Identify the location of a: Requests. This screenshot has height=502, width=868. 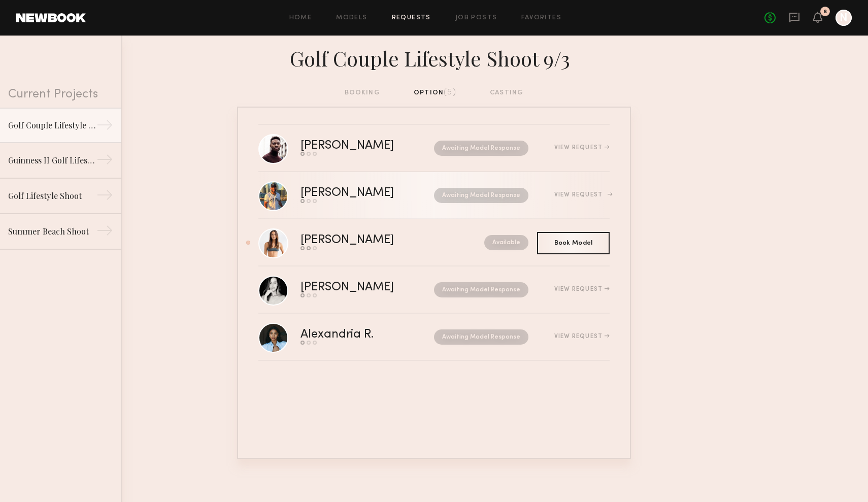
(411, 17).